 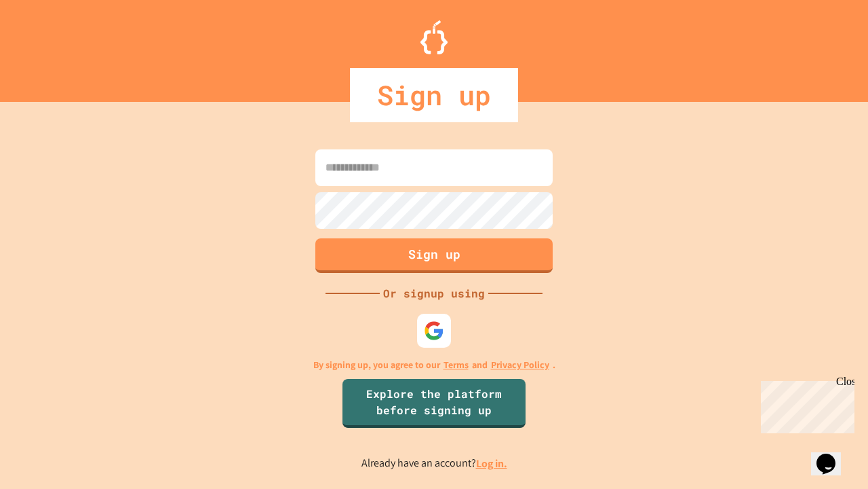 What do you see at coordinates (434, 293) in the screenshot?
I see `div: Or signup using` at bounding box center [434, 293].